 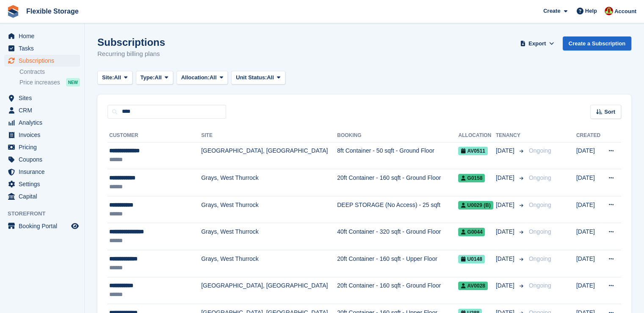 I want to click on span: U0029 (B), so click(x=476, y=205).